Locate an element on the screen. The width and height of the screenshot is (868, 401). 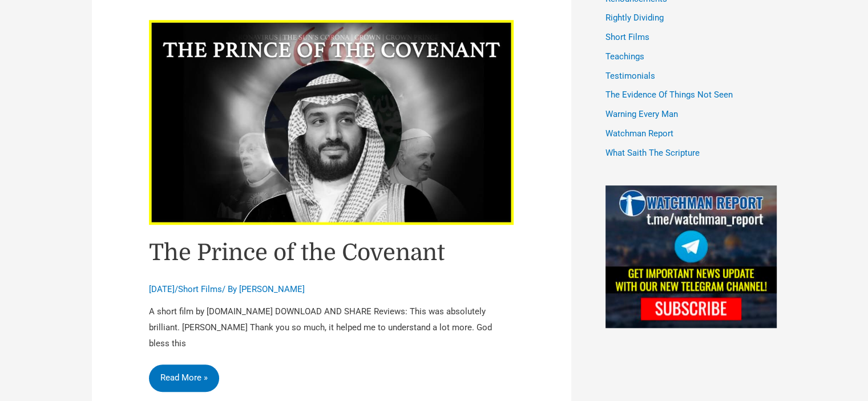
a: Testimonials is located at coordinates (630, 76).